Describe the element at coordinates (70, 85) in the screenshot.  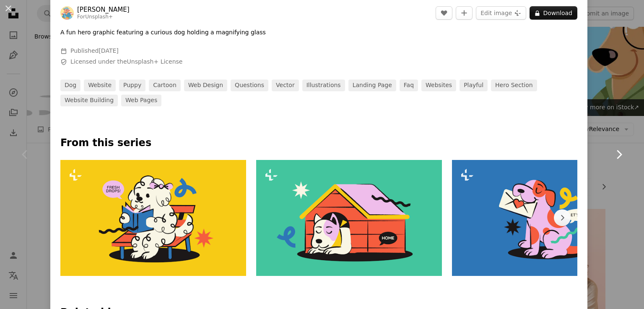
I see `a: dog` at that location.